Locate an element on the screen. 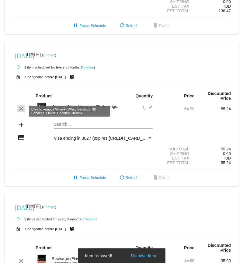  small: 1 item scheduled for Every 3 months is located at coordinates (46, 67).